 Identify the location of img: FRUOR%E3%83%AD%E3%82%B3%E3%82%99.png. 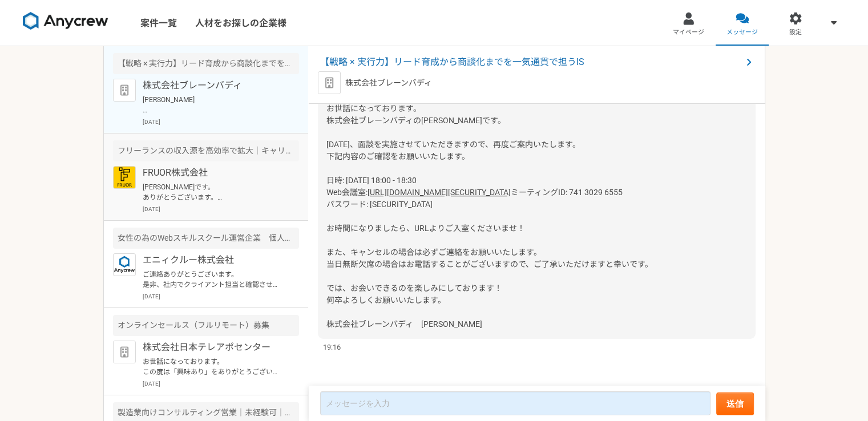
(124, 177).